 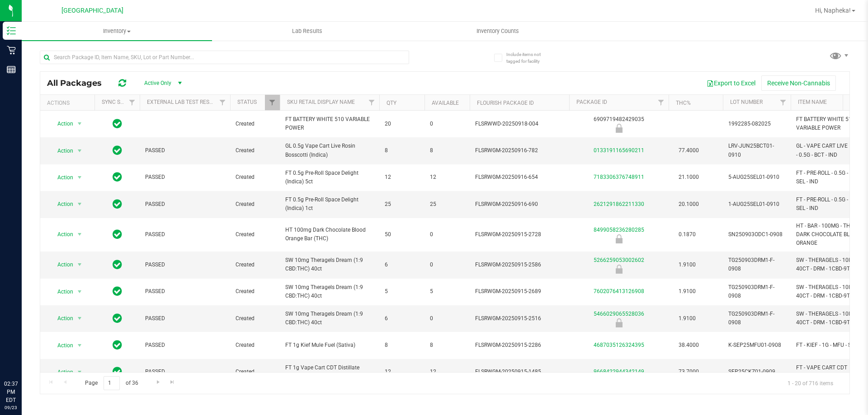 I want to click on p: 02:37 PM EDT, so click(x=11, y=392).